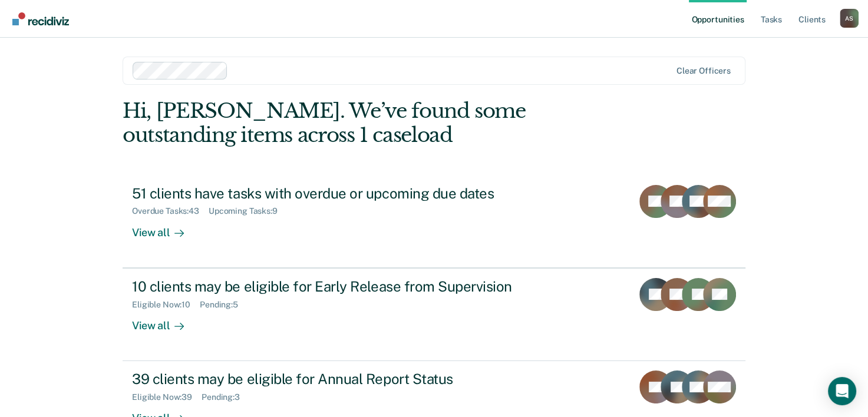  Describe the element at coordinates (167, 397) in the screenshot. I see `div: Eligible Now : 39` at that location.